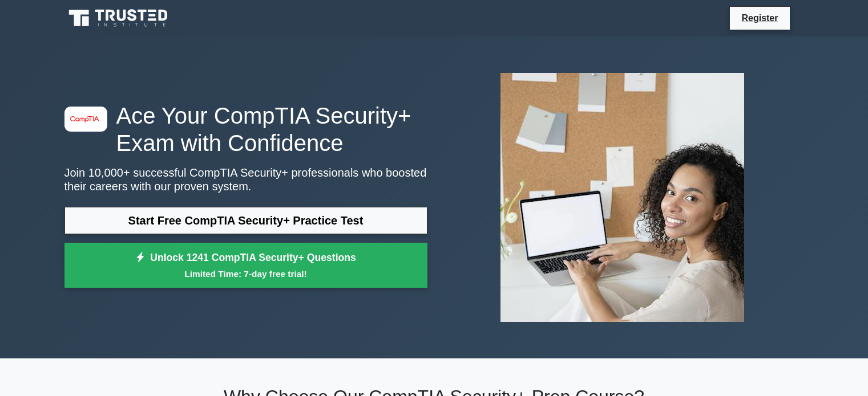  Describe the element at coordinates (246, 266) in the screenshot. I see `a: Unlock 1241 CompTIA Security+ QuestionsLimited Time: 7-day free trial!` at that location.